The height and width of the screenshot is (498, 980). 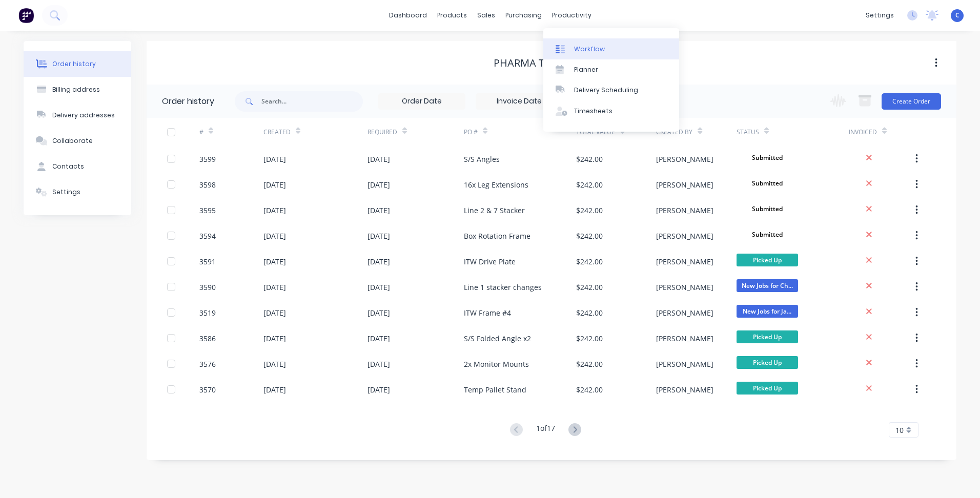 What do you see at coordinates (487, 313) in the screenshot?
I see `div: ITW Frame #4` at bounding box center [487, 313].